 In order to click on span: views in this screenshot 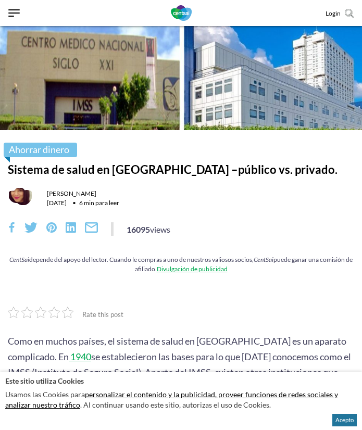, I will do `click(160, 229)`.